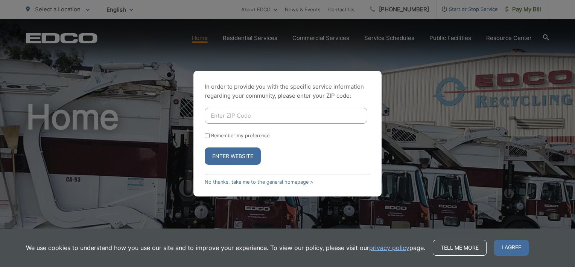 This screenshot has height=267, width=575. What do you see at coordinates (288, 91) in the screenshot?
I see `p: In order to provide you with the specific service information regarding your community, please en...` at bounding box center [288, 91].